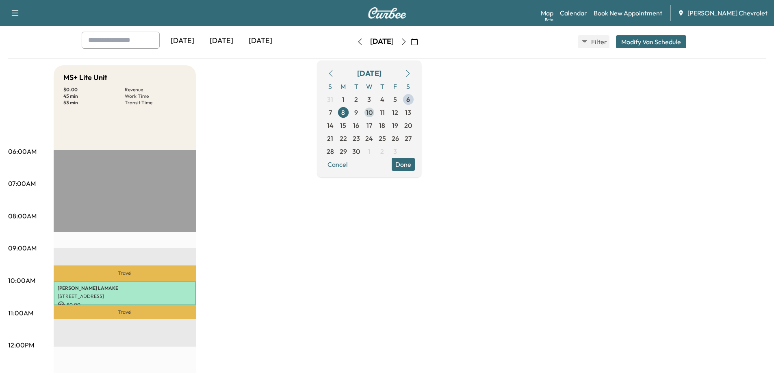 The image size is (774, 373). I want to click on p: 53 min, so click(94, 103).